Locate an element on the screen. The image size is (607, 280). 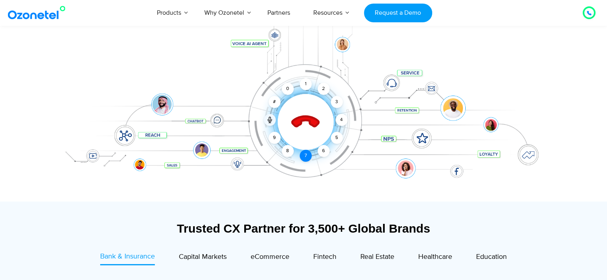
a: Request a Demo is located at coordinates (398, 13).